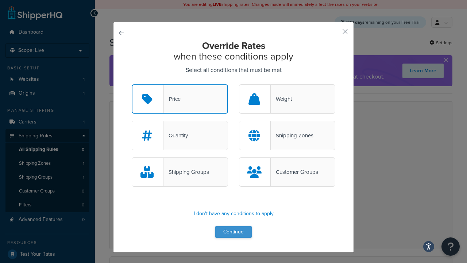 The image size is (467, 263). Describe the element at coordinates (176, 135) in the screenshot. I see `div: Quantity` at that location.